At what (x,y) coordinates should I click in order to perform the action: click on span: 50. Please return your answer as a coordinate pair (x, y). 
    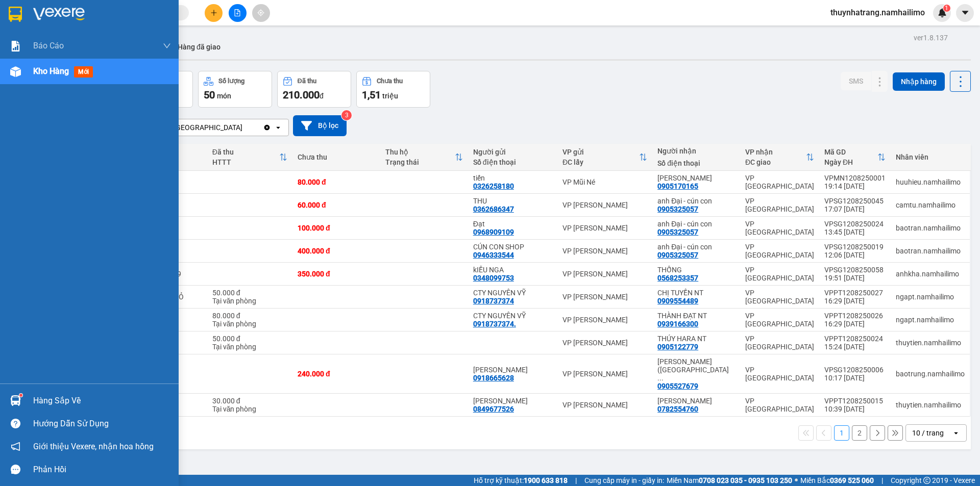
    Looking at the image, I should click on (209, 95).